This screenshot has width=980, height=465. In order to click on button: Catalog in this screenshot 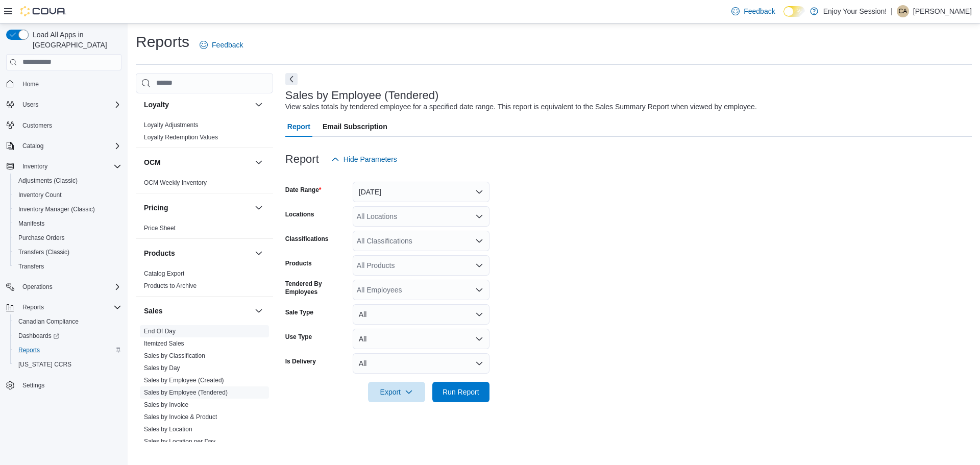, I will do `click(33, 146)`.